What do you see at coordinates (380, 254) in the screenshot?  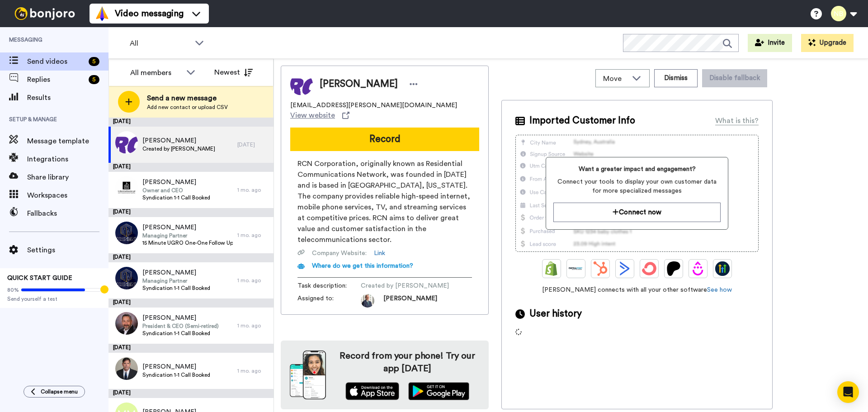 I see `a: Link` at bounding box center [380, 254].